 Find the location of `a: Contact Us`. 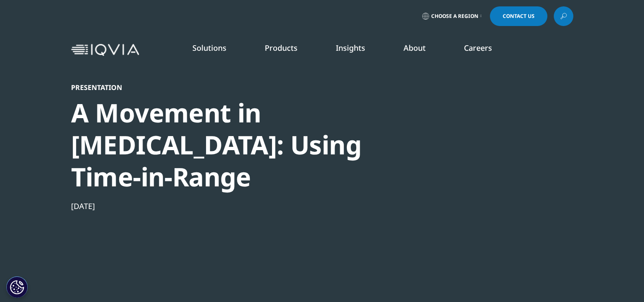

a: Contact Us is located at coordinates (518, 16).